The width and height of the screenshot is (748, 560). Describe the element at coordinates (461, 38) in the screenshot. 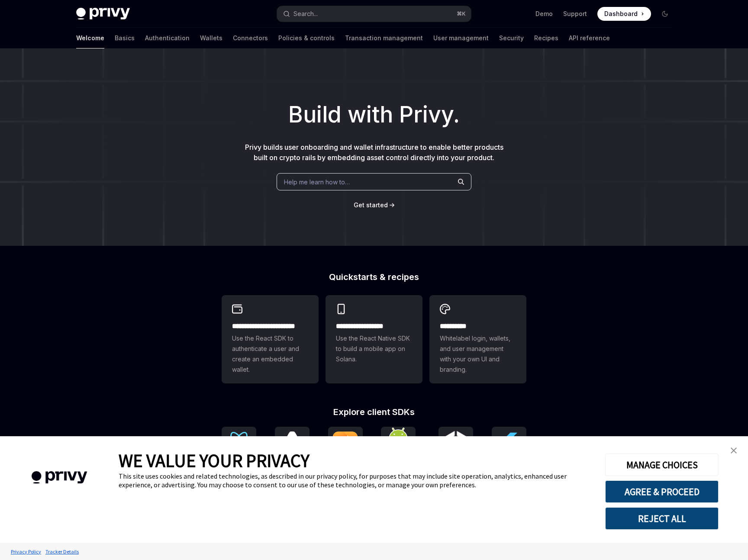

I see `a: User management` at that location.